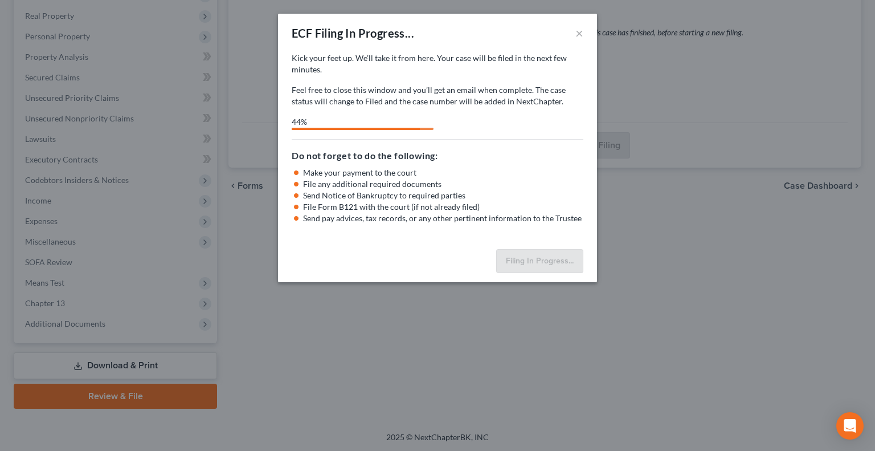 Image resolution: width=875 pixels, height=451 pixels. What do you see at coordinates (443, 196) in the screenshot?
I see `li: Send Notice of Bankruptcy to required parties` at bounding box center [443, 196].